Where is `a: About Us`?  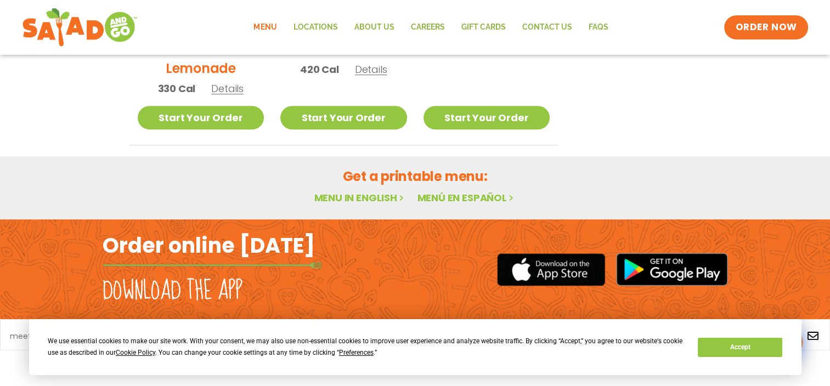 a: About Us is located at coordinates (374, 27).